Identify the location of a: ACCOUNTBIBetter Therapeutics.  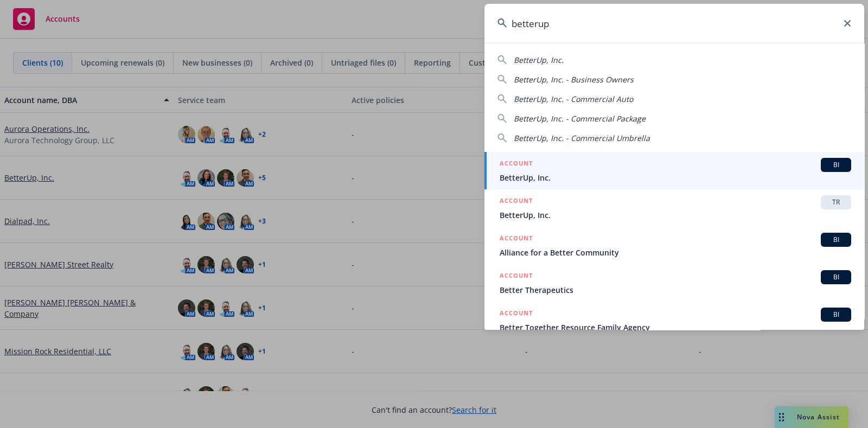
(674, 283).